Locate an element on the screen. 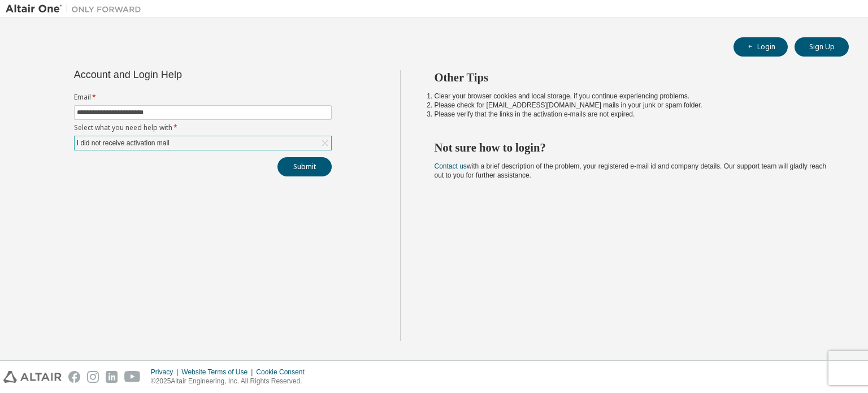 The height and width of the screenshot is (393, 868). li: Clear your browser cookies and local storage, if you continue experiencing problems. is located at coordinates (631, 96).